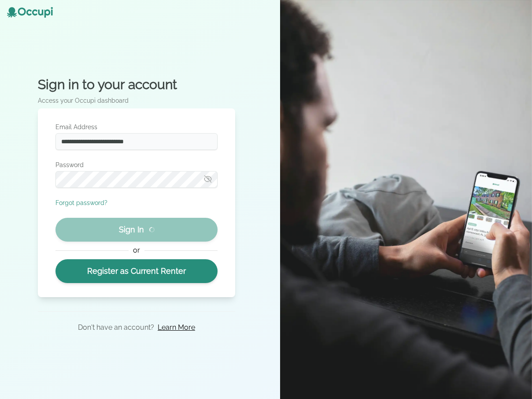 This screenshot has width=532, height=399. I want to click on span: or, so click(136, 250).